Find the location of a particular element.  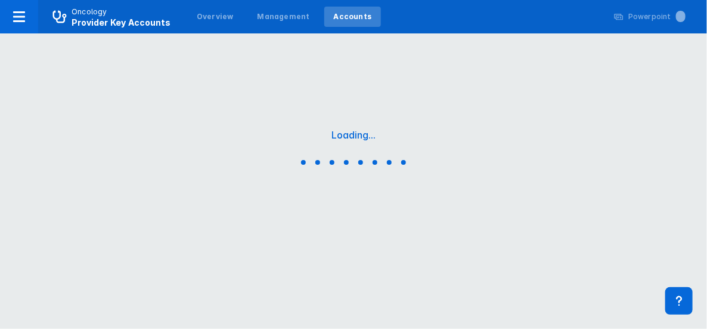

span: Provider Key Accounts is located at coordinates (121, 22).